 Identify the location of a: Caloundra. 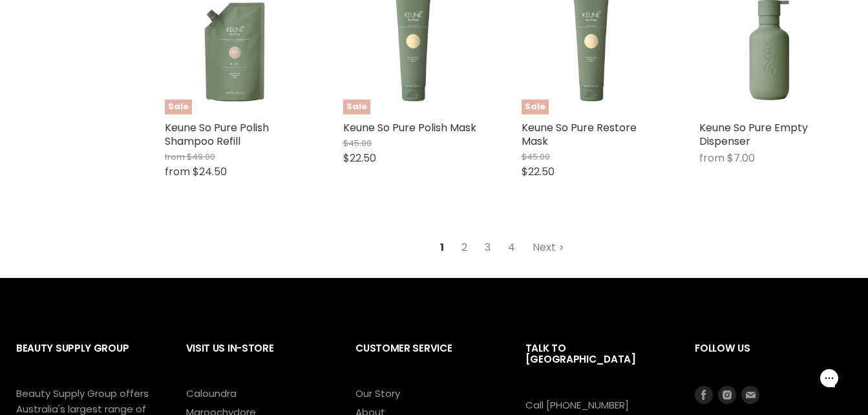
(212, 393).